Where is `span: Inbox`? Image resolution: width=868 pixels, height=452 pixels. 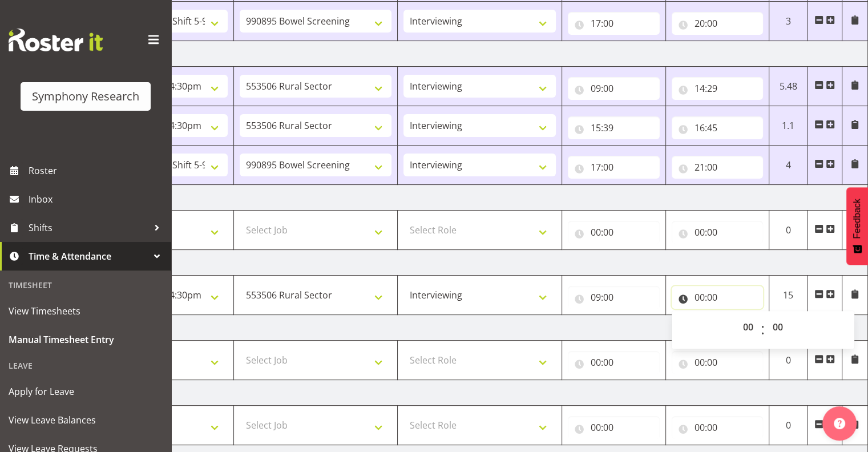 span: Inbox is located at coordinates (97, 199).